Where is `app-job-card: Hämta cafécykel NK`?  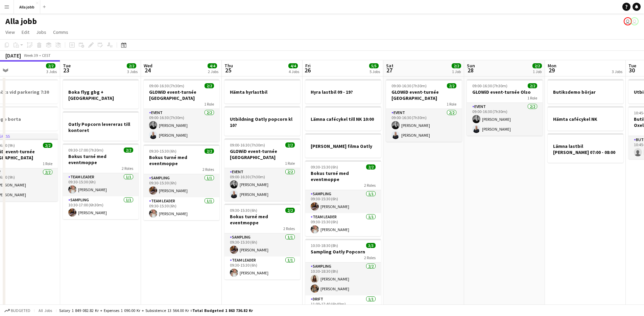 app-job-card: Hämta cafécykel NK is located at coordinates (586, 119).